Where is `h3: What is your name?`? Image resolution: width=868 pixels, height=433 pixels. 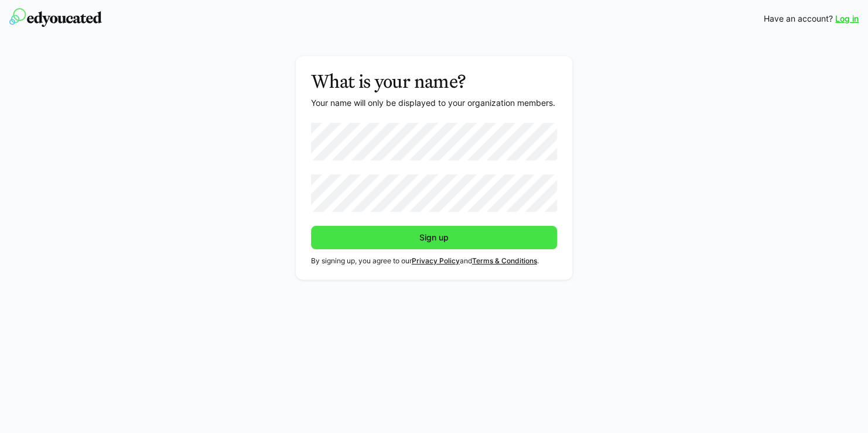
h3: What is your name? is located at coordinates (434, 81).